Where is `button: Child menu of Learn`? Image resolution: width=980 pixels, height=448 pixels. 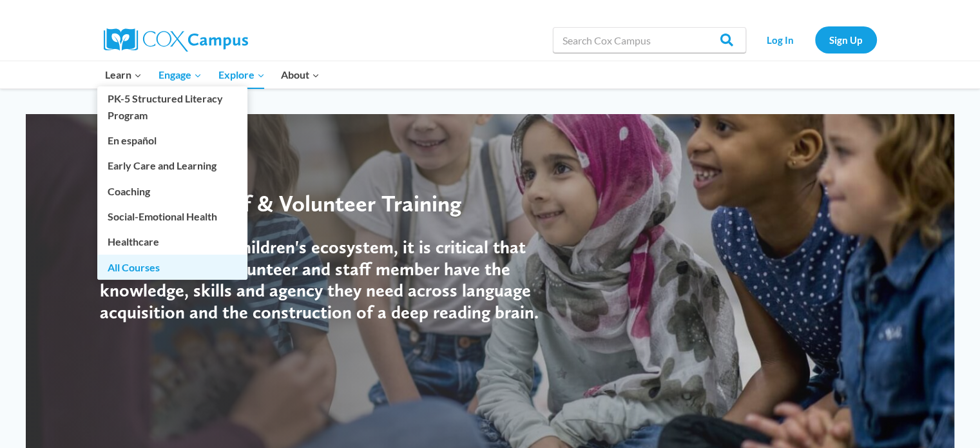
button: Child menu of Learn is located at coordinates (124, 75).